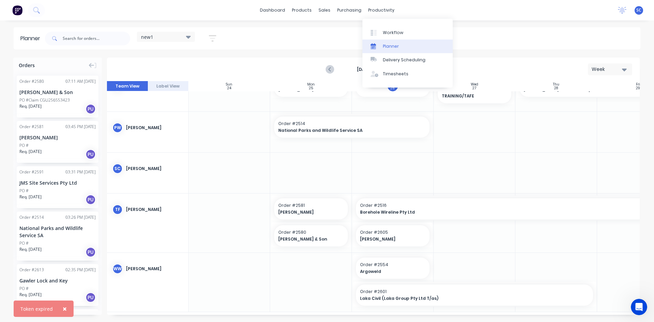 This screenshot has width=654, height=322. Describe the element at coordinates (407, 32) in the screenshot. I see `a: Workflow` at that location.